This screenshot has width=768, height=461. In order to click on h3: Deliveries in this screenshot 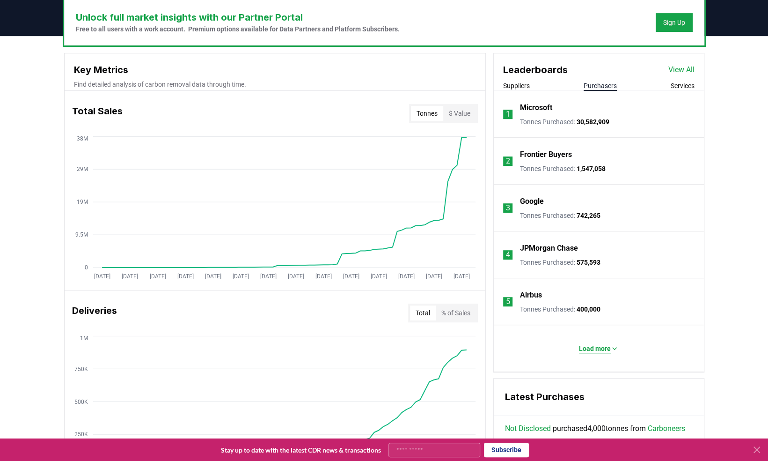, I will do `click(95, 313)`.